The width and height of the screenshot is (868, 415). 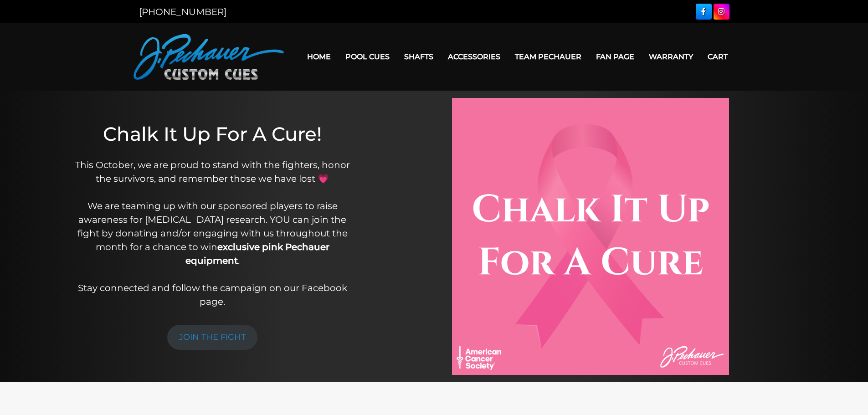 What do you see at coordinates (368, 57) in the screenshot?
I see `a: Pool Cues` at bounding box center [368, 57].